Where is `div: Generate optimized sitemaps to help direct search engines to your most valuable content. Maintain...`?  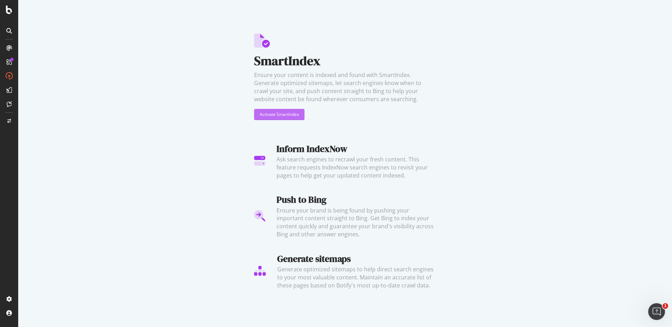 div: Generate optimized sitemaps to help direct search engines to your most valuable content. Maintain... is located at coordinates (357, 277).